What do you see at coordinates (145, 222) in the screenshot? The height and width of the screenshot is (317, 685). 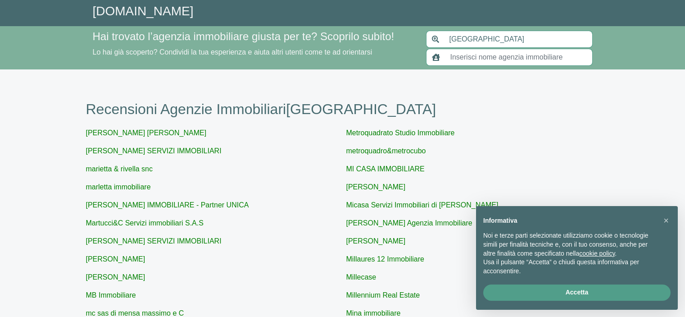 I see `a: Martucci&C Servizi immobiliari S.A.S` at bounding box center [145, 222].